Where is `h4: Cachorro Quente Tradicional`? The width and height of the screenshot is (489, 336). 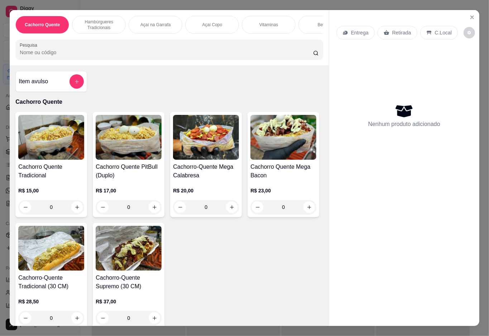 h4: Cachorro Quente Tradicional is located at coordinates (51, 171).